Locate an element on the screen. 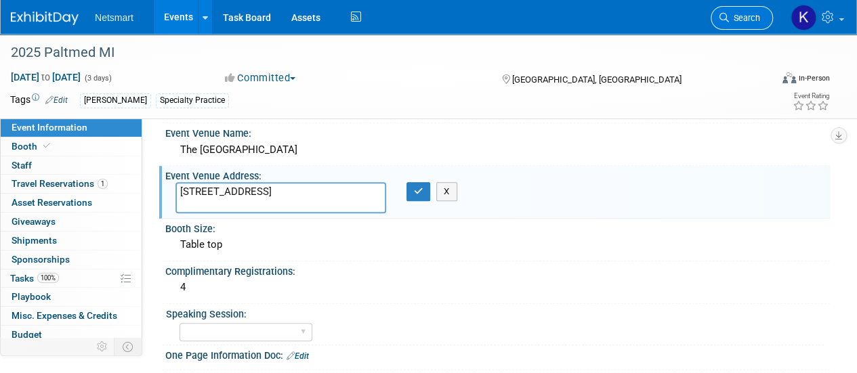 This screenshot has height=373, width=857. a: Booth is located at coordinates (71, 146).